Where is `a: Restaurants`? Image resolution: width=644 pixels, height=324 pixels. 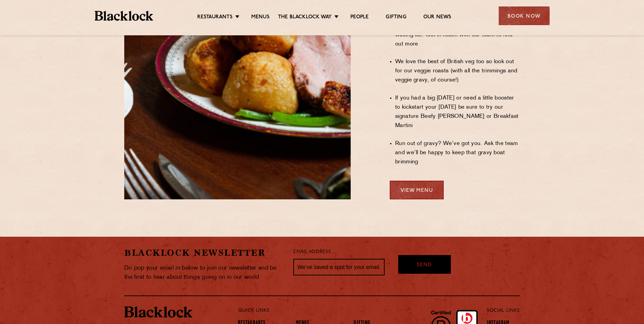 a: Restaurants is located at coordinates (215, 18).